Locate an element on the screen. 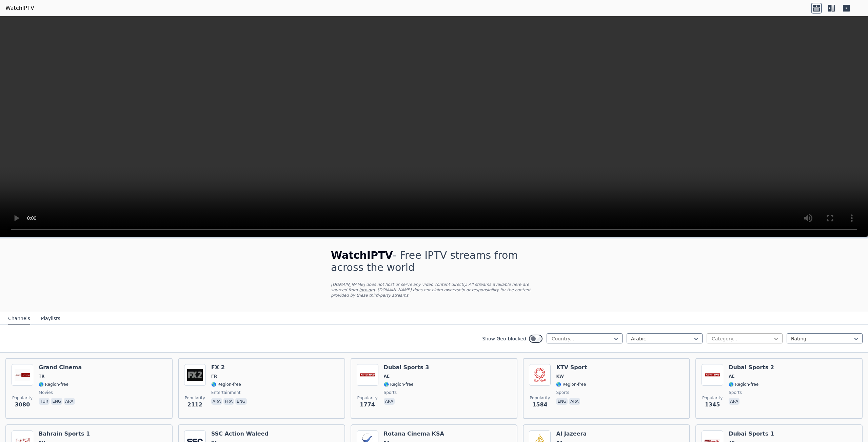 The image size is (868, 442). img: KTV Sport is located at coordinates (540, 376).